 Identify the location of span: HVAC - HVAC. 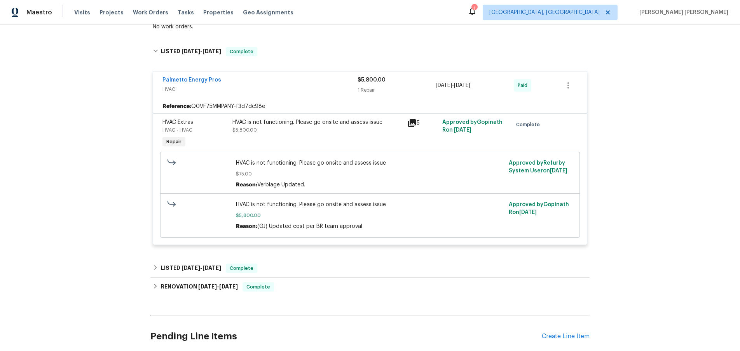
(177, 130).